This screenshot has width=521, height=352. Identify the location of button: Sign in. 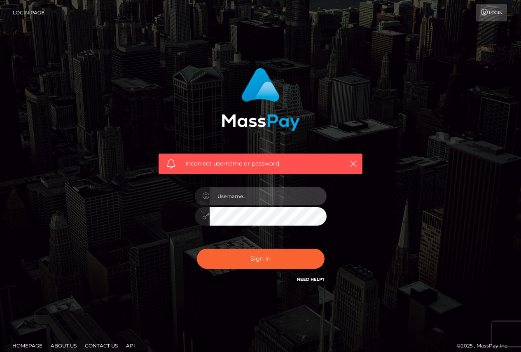
(261, 259).